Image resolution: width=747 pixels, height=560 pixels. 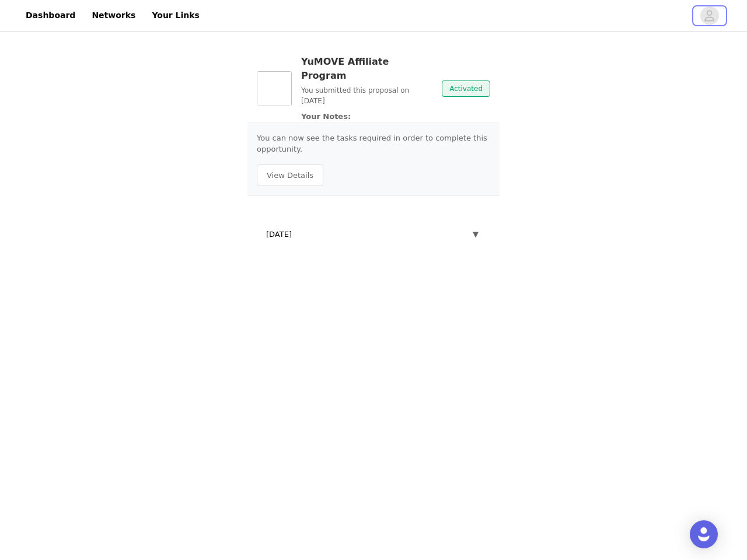 What do you see at coordinates (176, 15) in the screenshot?
I see `a: Your Links` at bounding box center [176, 15].